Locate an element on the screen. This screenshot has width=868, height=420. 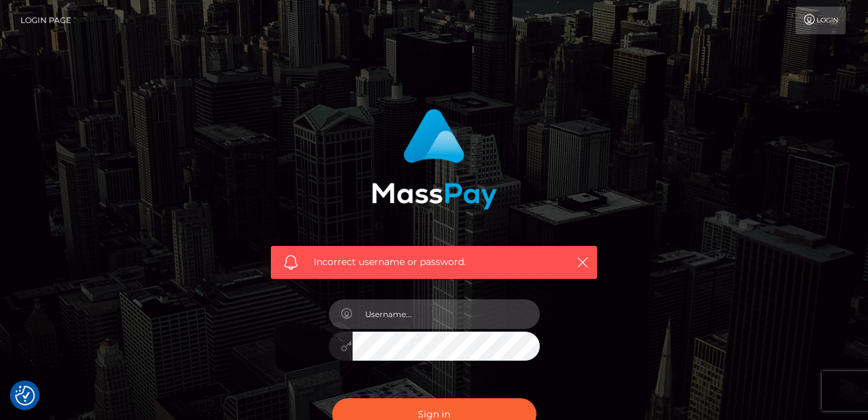
img: Revisit consent button is located at coordinates (25, 395).